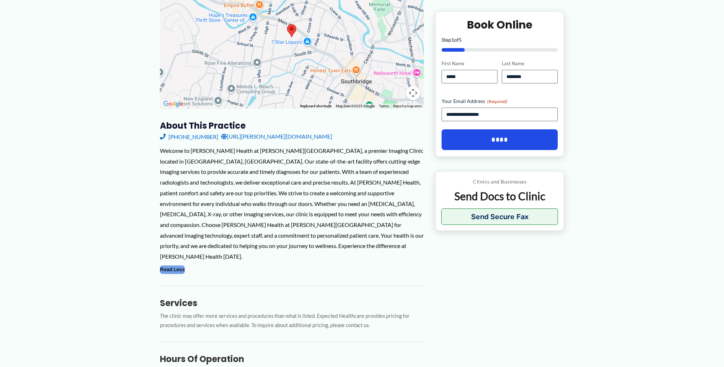 This screenshot has width=724, height=367. I want to click on span: 1, so click(453, 40).